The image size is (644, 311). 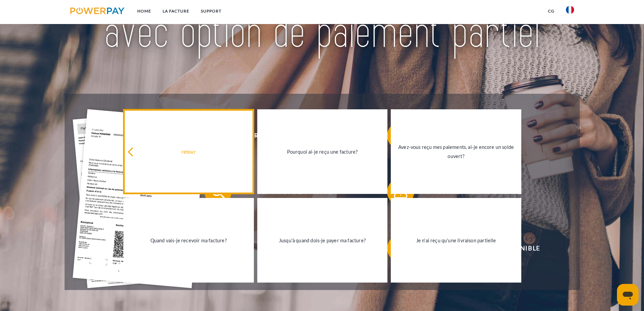 What do you see at coordinates (144, 11) in the screenshot?
I see `a: Home` at bounding box center [144, 11].